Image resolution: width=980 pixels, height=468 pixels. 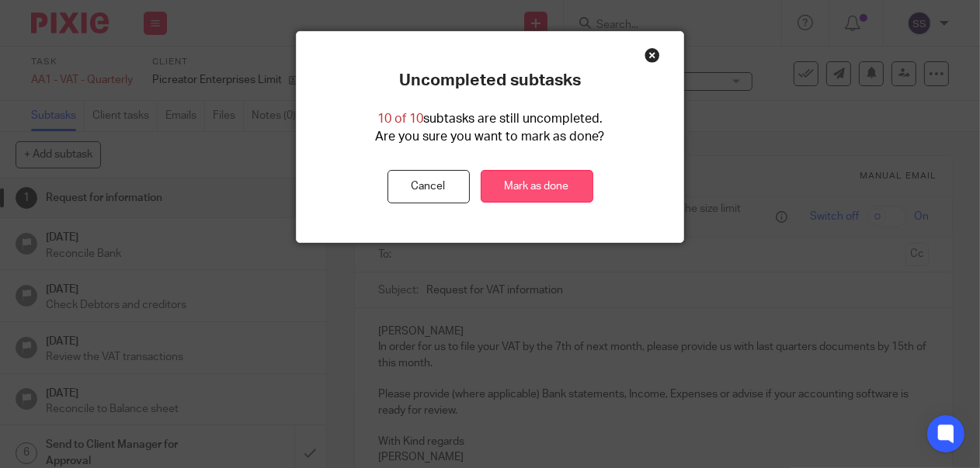 What do you see at coordinates (652, 55) in the screenshot?
I see `div: Close this dialog window` at bounding box center [652, 55].